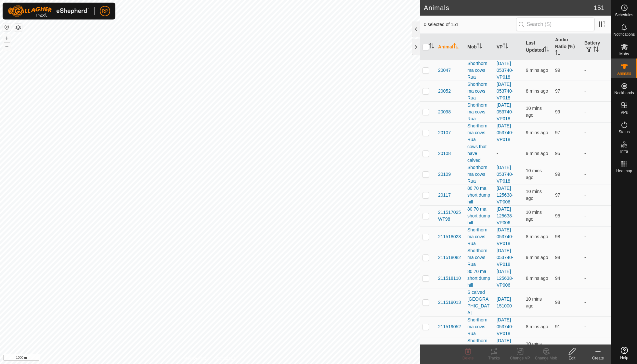  I want to click on span: 20052, so click(444, 91).